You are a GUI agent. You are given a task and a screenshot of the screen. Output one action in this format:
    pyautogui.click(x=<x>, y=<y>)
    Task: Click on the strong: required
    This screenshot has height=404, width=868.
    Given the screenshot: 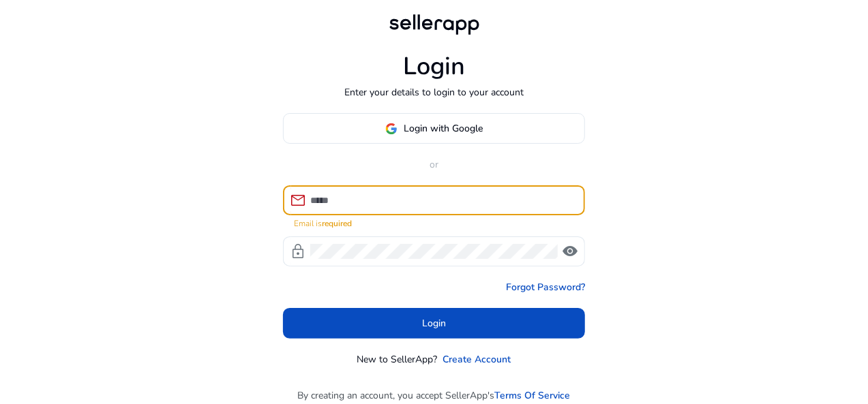 What is the action you would take?
    pyautogui.click(x=337, y=223)
    